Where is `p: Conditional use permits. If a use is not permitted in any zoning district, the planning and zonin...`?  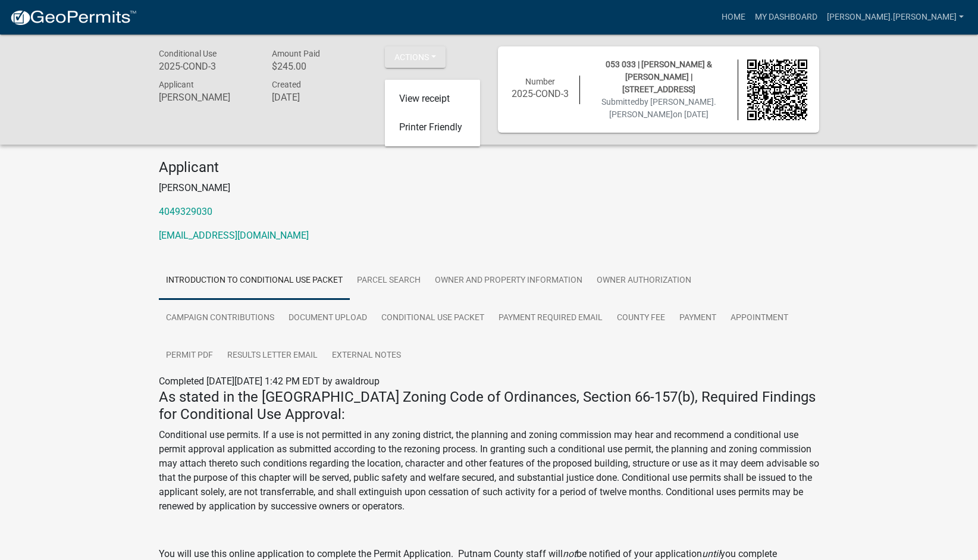
p: Conditional use permits. If a use is not permitted in any zoning district, the planning and zonin... is located at coordinates (489, 471).